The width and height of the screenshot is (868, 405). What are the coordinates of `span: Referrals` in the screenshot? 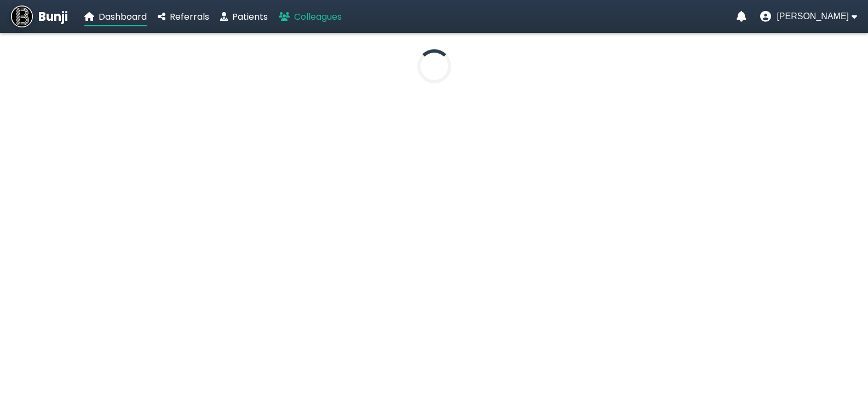 It's located at (189, 16).